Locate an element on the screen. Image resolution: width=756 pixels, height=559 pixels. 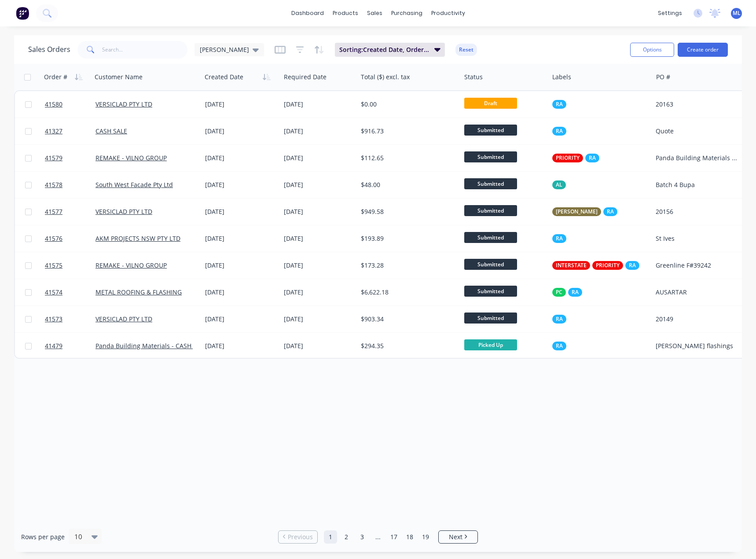
a: 41479 is located at coordinates (70, 346).